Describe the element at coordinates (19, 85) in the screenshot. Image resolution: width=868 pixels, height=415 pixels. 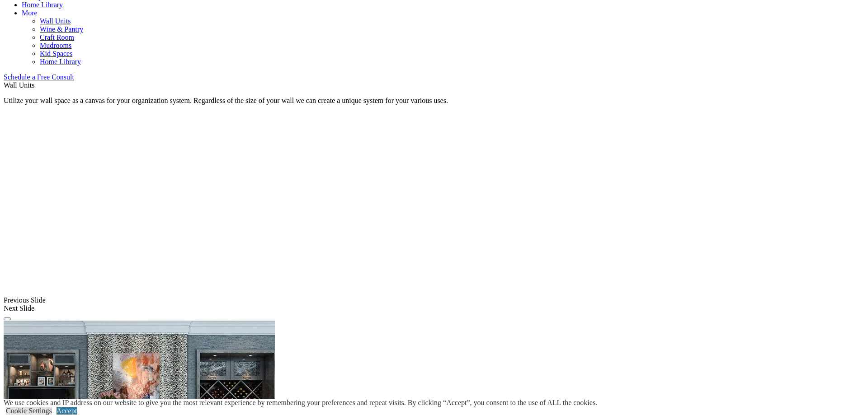
I see `span: Wall Units` at that location.